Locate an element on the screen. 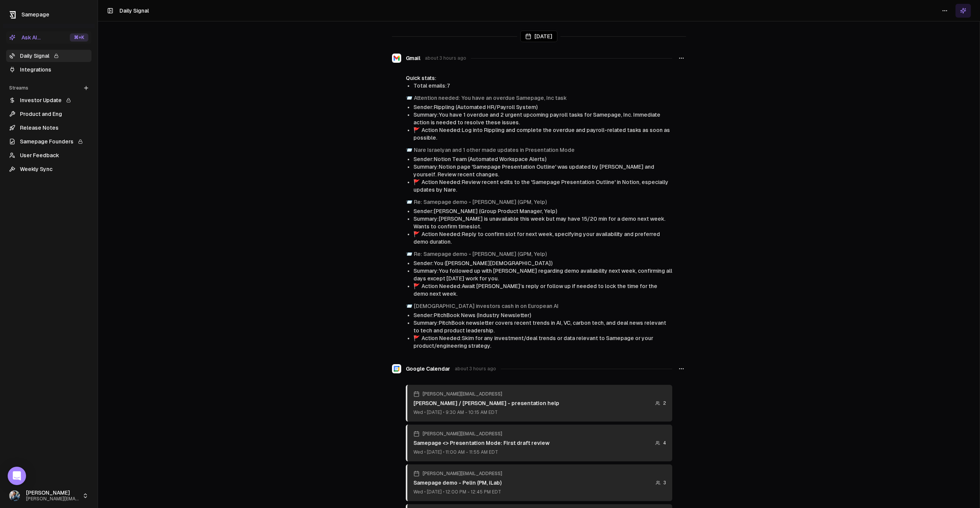  span: 4 is located at coordinates (664, 443).